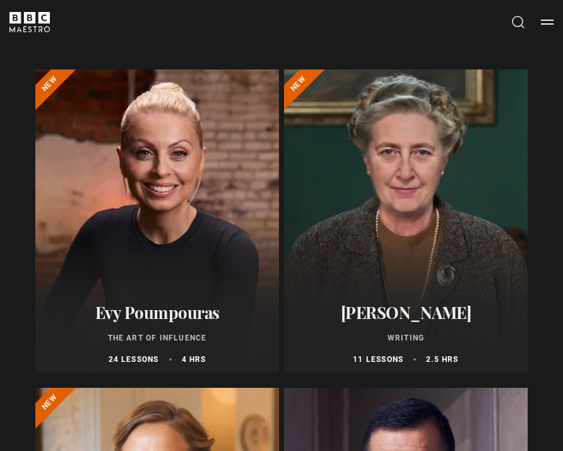  What do you see at coordinates (406, 338) in the screenshot?
I see `p: Writing` at bounding box center [406, 338].